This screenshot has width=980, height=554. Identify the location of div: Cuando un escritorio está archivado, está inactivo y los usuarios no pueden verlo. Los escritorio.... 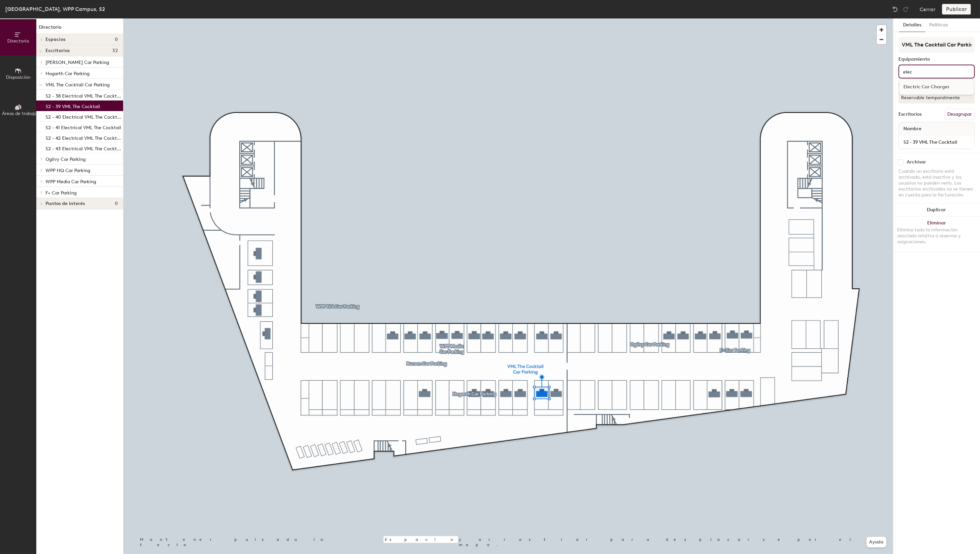
(936, 183).